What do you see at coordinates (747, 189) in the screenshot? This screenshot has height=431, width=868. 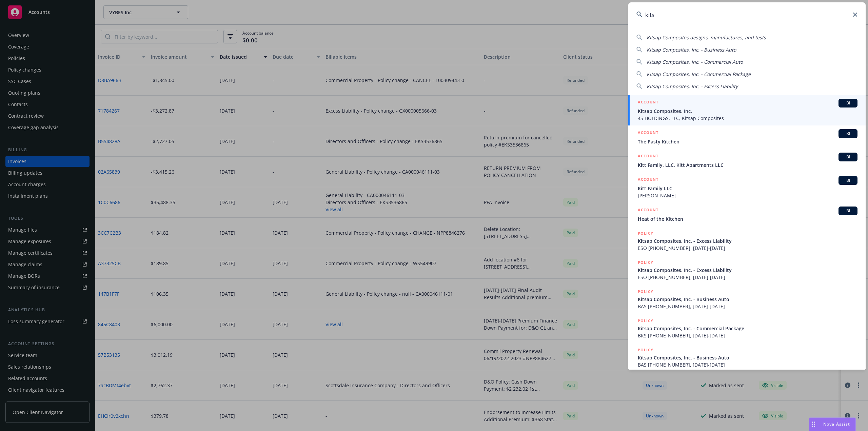 I see `span: Kitt Family LLC` at bounding box center [747, 189].